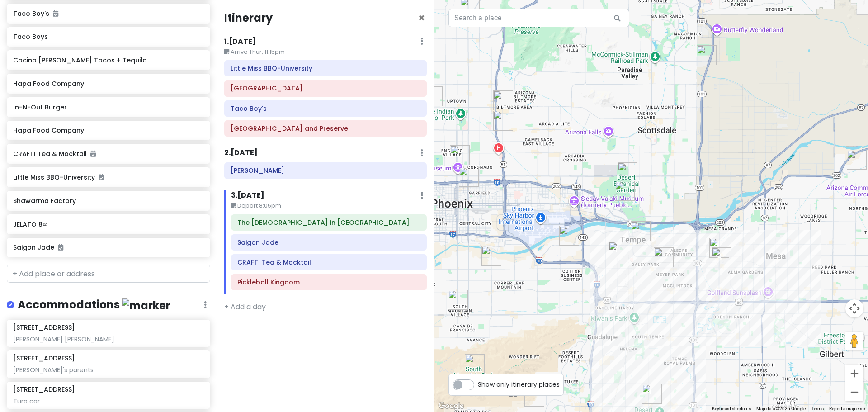 The image size is (868, 412). Describe the element at coordinates (855, 341) in the screenshot. I see `button: Drag Pegman onto the map to open Street View` at that location.